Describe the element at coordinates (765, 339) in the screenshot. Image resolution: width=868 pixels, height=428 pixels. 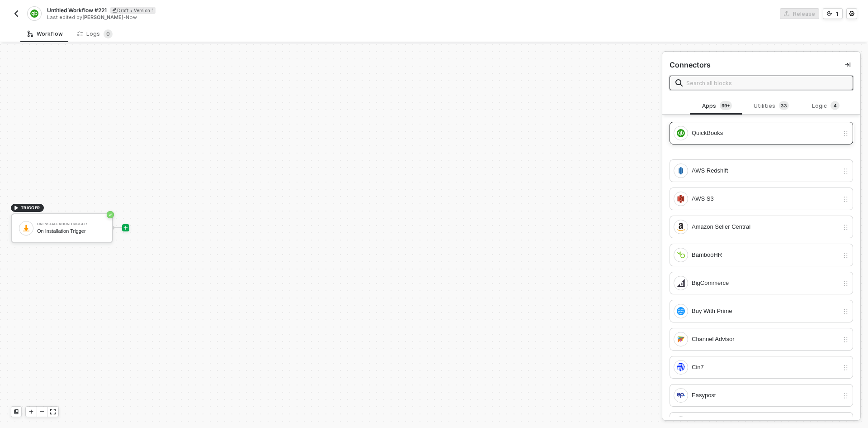
I see `div: Channel Advisor` at that location.